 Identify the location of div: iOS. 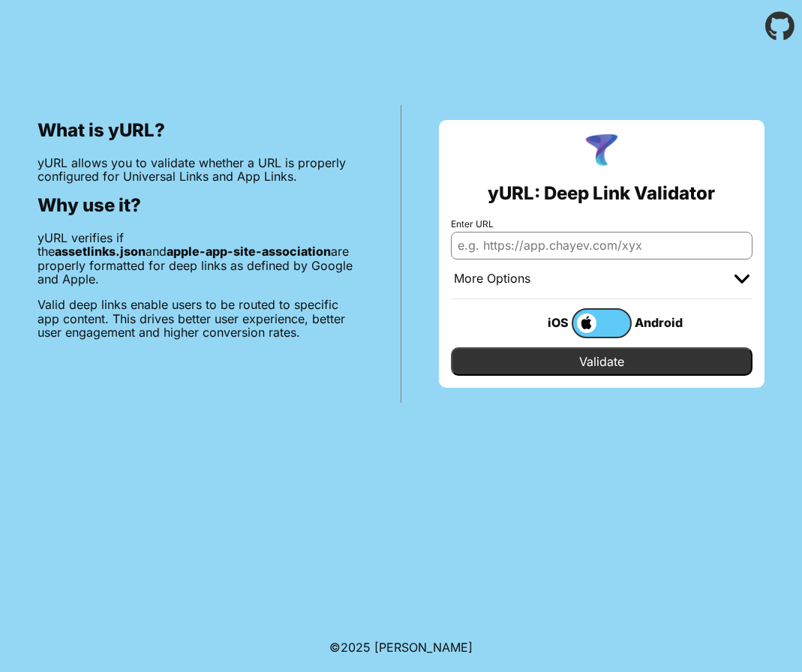
(542, 323).